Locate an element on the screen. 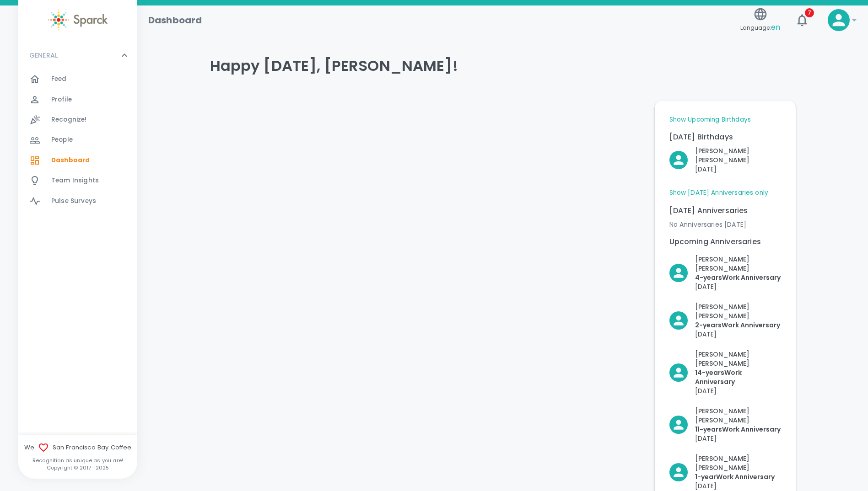 The width and height of the screenshot is (868, 491). div: Dashboard is located at coordinates (77, 160).